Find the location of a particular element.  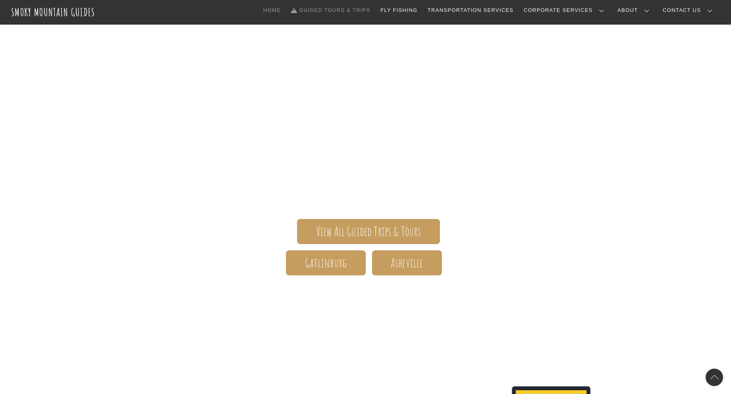

a: Smoky Mountain Guides is located at coordinates (53, 12).